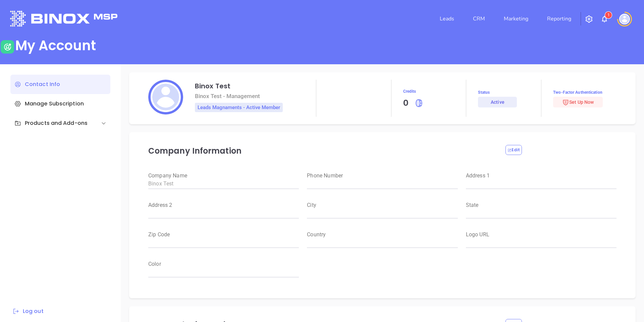  Describe the element at coordinates (604, 20) in the screenshot. I see `img: iconNotification` at that location.